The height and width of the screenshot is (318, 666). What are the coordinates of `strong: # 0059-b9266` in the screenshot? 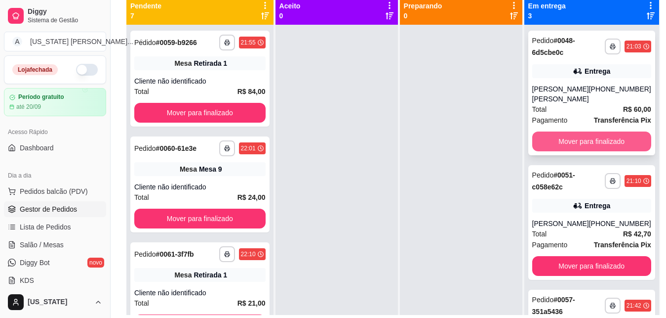 It's located at (176, 42).